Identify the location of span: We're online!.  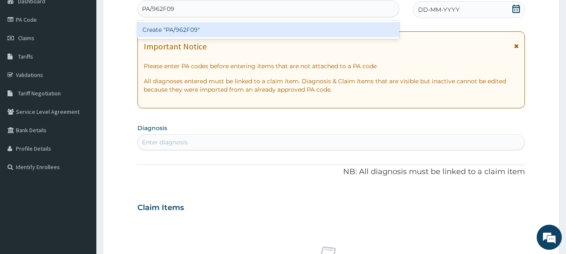
(82, 117).